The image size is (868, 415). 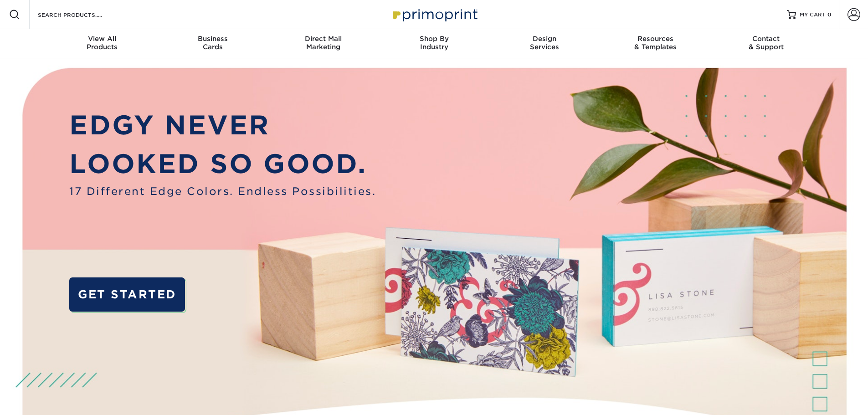 What do you see at coordinates (223, 125) in the screenshot?
I see `p: EDGY NEVER` at bounding box center [223, 125].